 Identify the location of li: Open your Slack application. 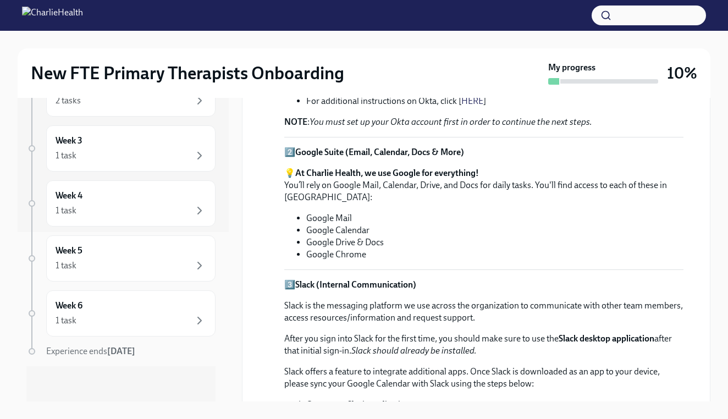
(495, 405).